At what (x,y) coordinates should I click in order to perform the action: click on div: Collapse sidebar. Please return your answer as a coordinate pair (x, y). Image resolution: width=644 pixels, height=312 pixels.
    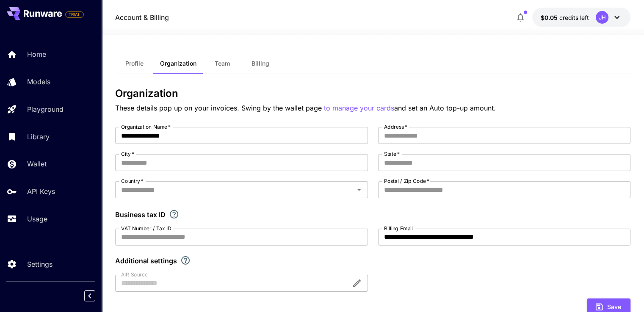
    Looking at the image, I should click on (96, 296).